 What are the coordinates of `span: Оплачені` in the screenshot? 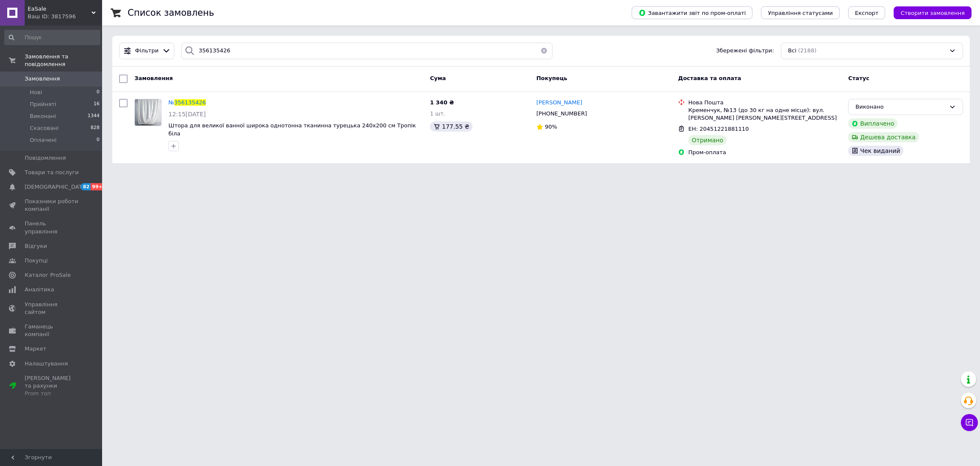 It's located at (43, 140).